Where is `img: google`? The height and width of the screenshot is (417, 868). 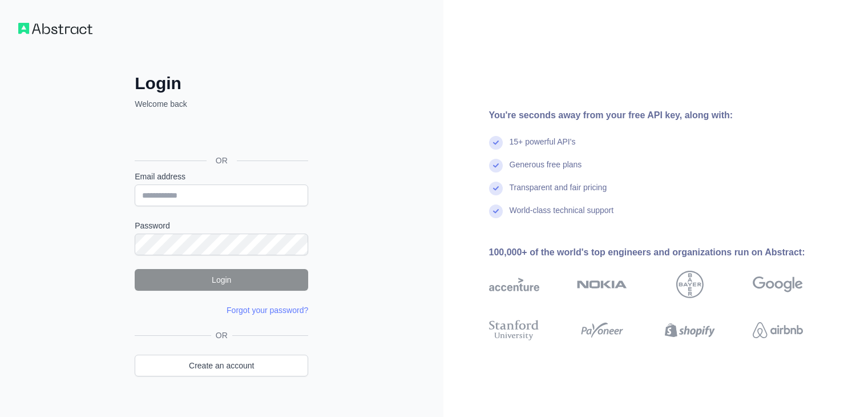 img: google is located at coordinates (777, 284).